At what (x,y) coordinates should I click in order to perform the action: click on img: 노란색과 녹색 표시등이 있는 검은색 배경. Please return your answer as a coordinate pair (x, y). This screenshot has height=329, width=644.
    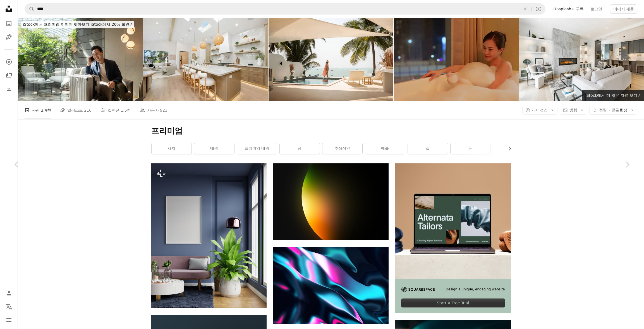
    Looking at the image, I should click on (331, 202).